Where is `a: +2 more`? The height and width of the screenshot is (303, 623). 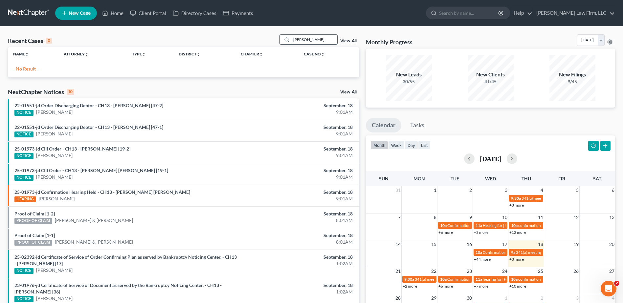 a: +2 more is located at coordinates (410, 286).